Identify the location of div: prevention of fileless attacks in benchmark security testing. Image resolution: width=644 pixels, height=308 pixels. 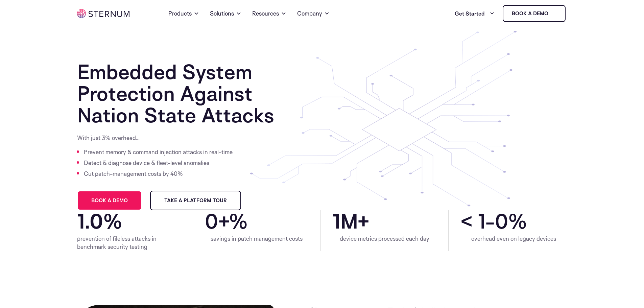
(129, 243).